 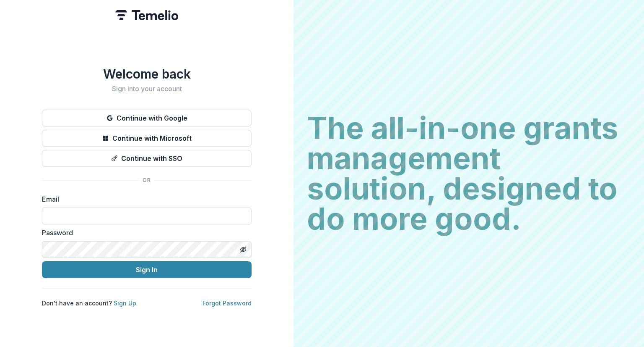 I want to click on button: Toggle password visibility, so click(x=243, y=249).